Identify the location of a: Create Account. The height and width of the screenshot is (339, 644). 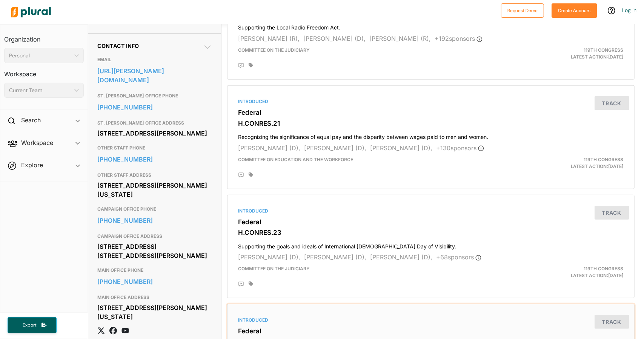
(574, 10).